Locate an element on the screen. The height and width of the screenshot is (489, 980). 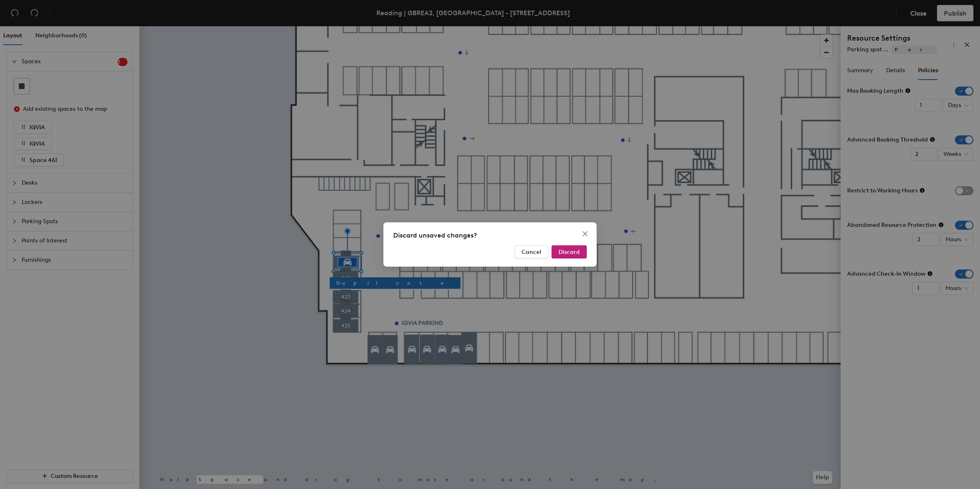
span: Discard is located at coordinates (569, 252).